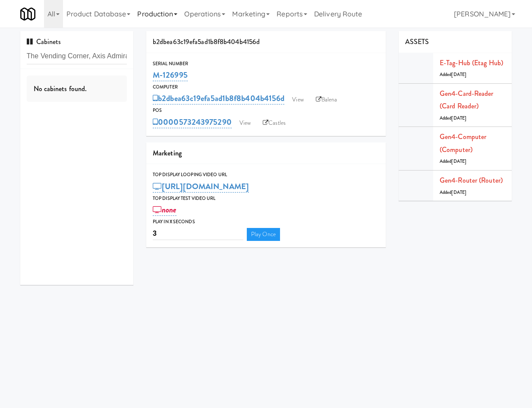 The height and width of the screenshot is (408, 532). Describe the element at coordinates (170, 75) in the screenshot. I see `a: M-126995` at that location.